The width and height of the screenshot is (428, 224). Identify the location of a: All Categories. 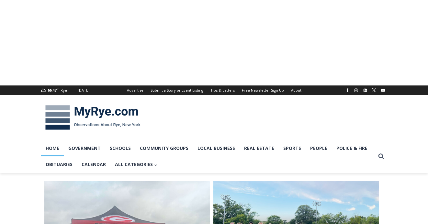
(136, 164).